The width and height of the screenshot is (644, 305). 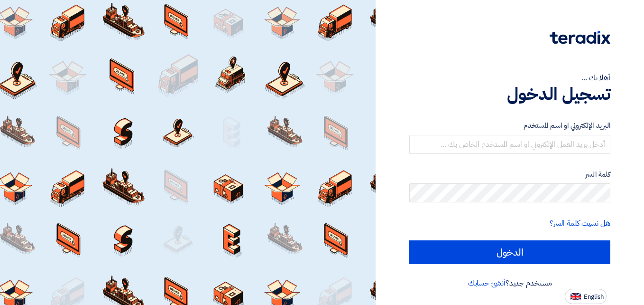 I want to click on a: هل نسيت كلمة السر؟, so click(x=580, y=224).